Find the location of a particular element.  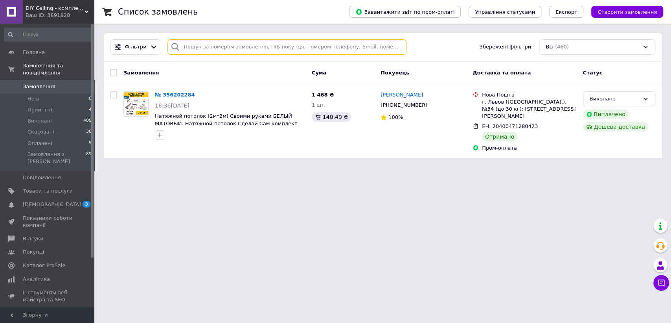

h1: Список замовлень is located at coordinates (158, 12).